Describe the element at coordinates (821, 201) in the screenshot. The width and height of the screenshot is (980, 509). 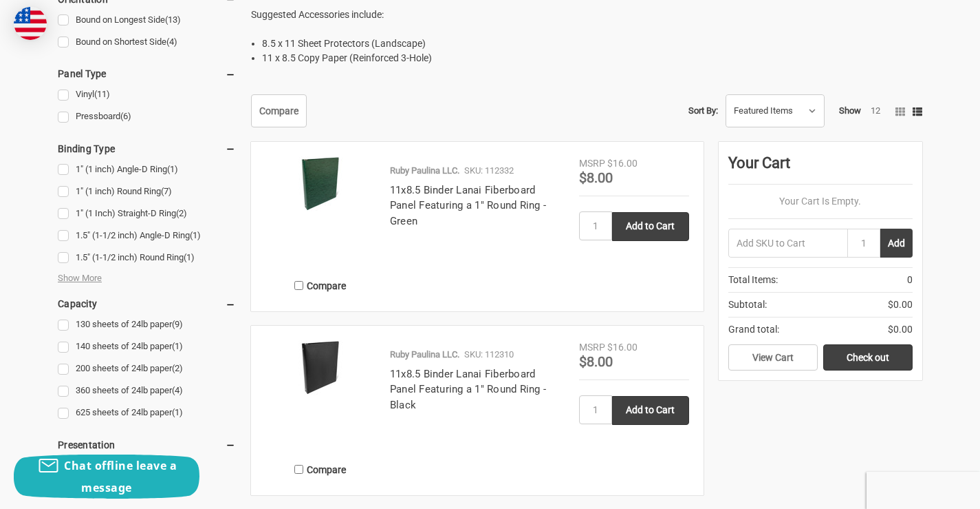
I see `p: Your Cart Is Empty.` at that location.